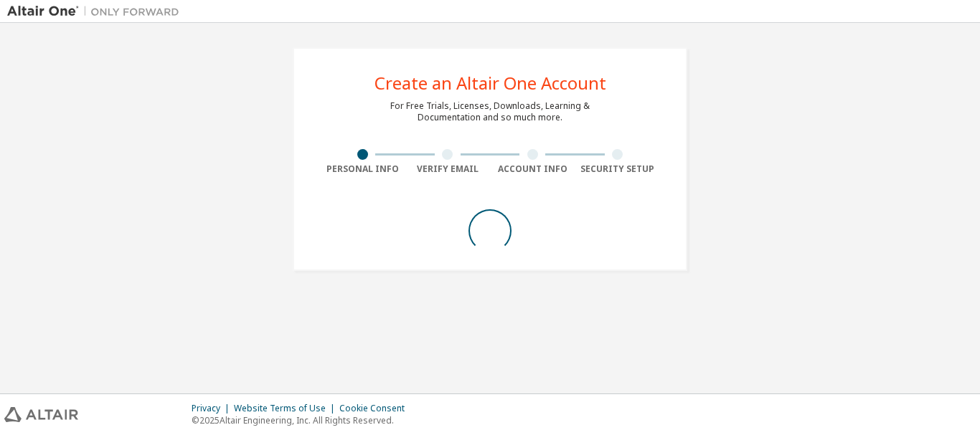 Image resolution: width=980 pixels, height=435 pixels. What do you see at coordinates (302, 420) in the screenshot?
I see `p: © 2025 Altair Engineering, Inc. All Rights Reserved.` at bounding box center [302, 420].